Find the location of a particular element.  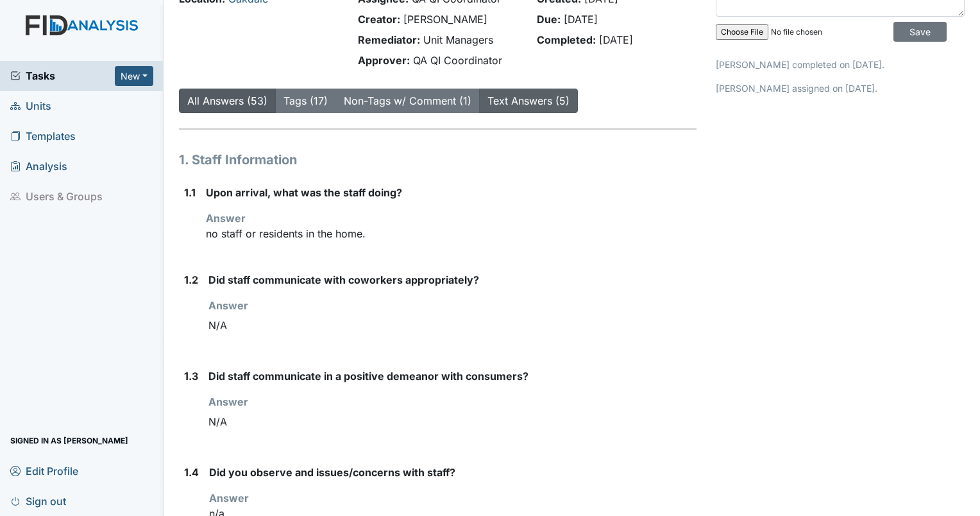

label: 1.3 is located at coordinates (191, 375).